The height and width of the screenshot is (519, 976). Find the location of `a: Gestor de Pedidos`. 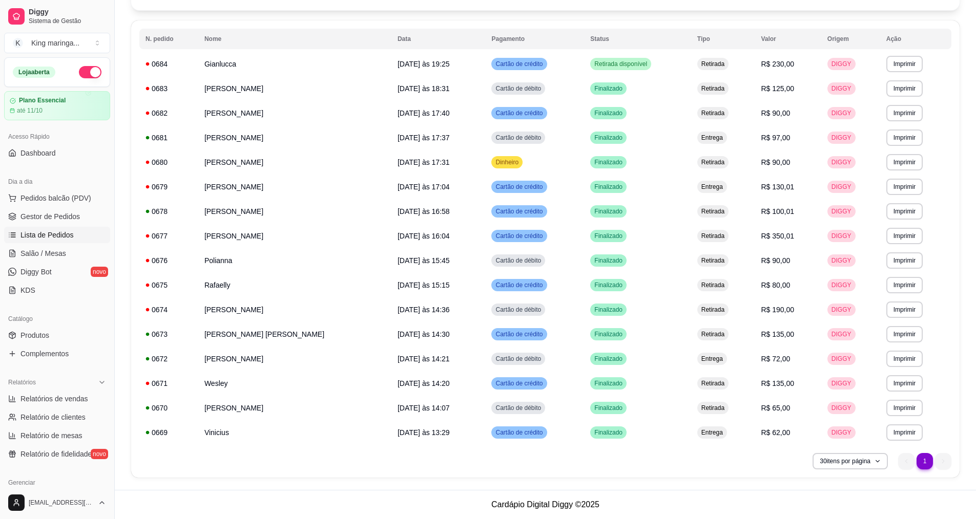

a: Gestor de Pedidos is located at coordinates (57, 217).